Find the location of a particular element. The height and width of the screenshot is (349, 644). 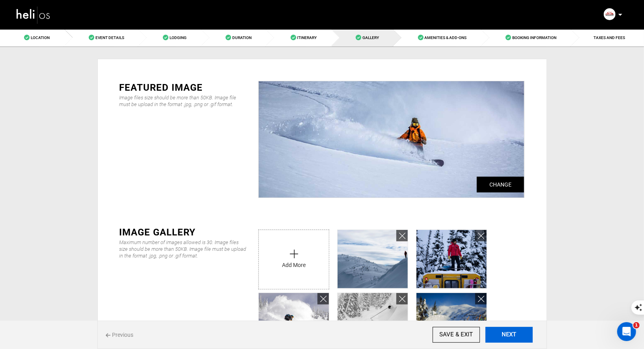

span: Gallery is located at coordinates (370, 37).